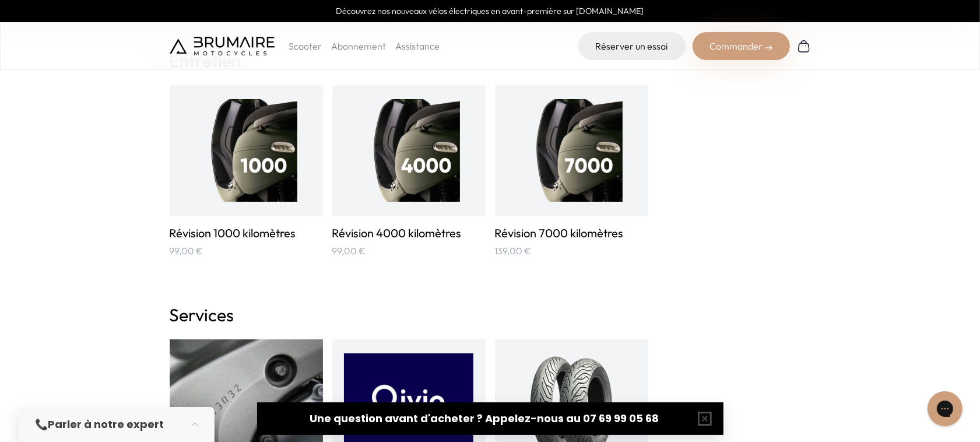 The image size is (980, 442). I want to click on a: Révision 7000 kilomètres Révision 7000 kilomètres 139,00 €, so click(571, 171).